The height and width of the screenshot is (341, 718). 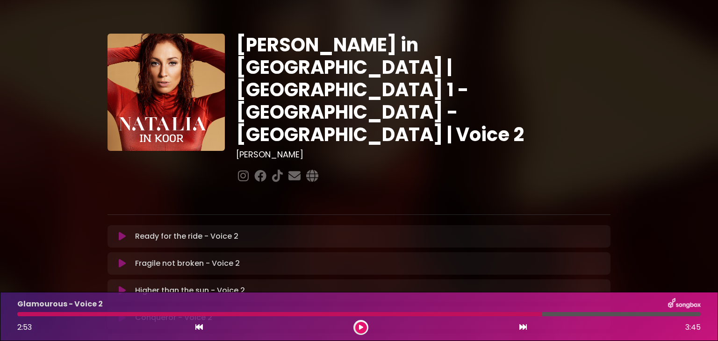 I want to click on img: songbox-logo-white.png, so click(x=684, y=304).